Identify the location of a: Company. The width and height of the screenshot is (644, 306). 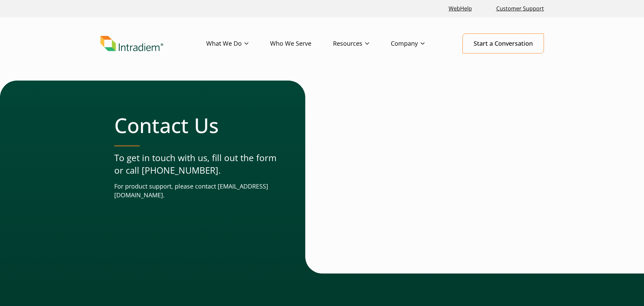
(418, 44).